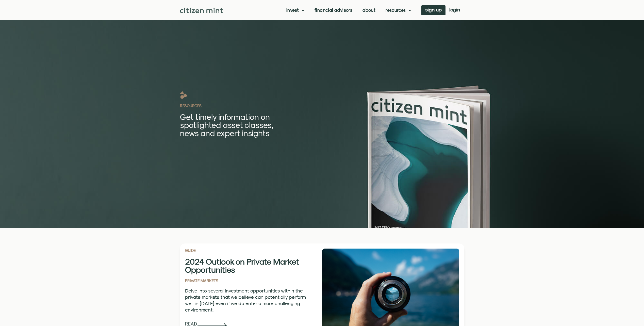  Describe the element at coordinates (333, 10) in the screenshot. I see `a: Financial Advisors` at that location.